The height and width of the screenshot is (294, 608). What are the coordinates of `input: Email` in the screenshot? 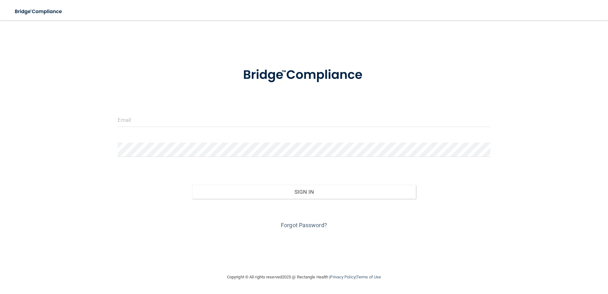 It's located at (304, 120).